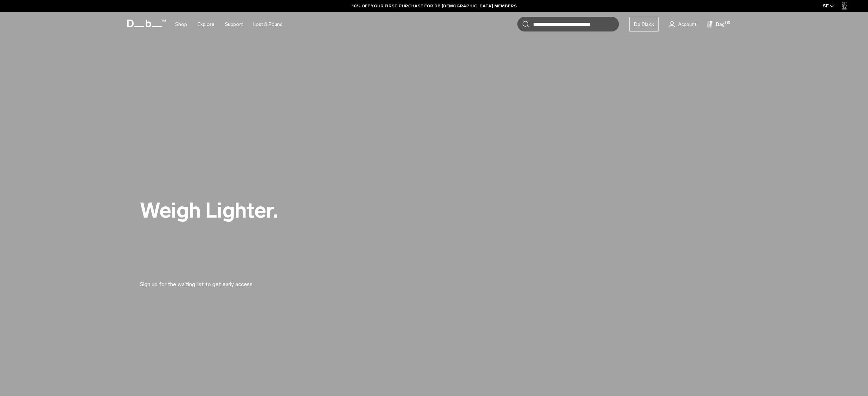  I want to click on span: Bag, so click(720, 25).